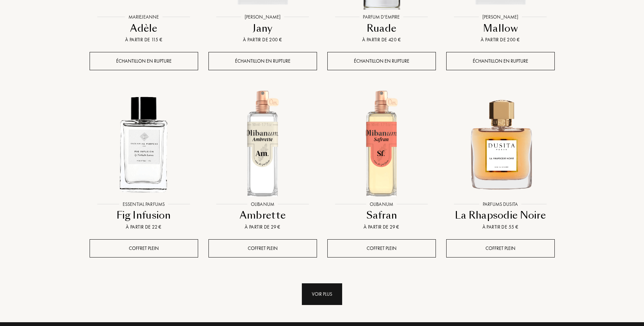 This screenshot has height=326, width=644. I want to click on div: À partir de 22 €, so click(144, 227).